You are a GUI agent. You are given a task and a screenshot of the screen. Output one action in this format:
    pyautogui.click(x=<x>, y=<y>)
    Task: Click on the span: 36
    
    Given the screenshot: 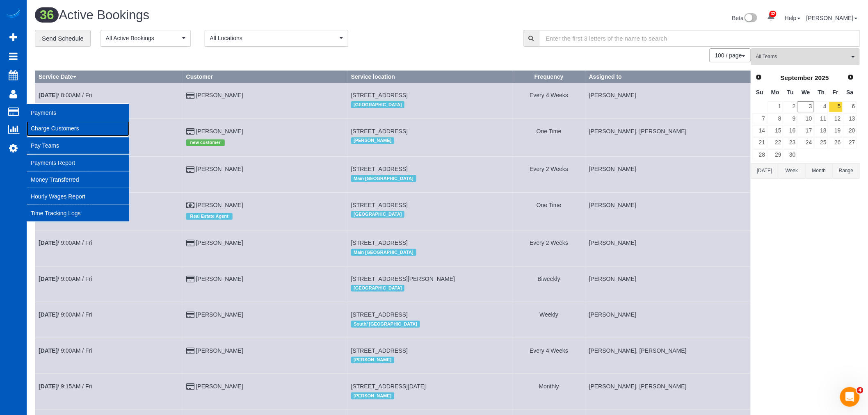 What is the action you would take?
    pyautogui.click(x=47, y=15)
    